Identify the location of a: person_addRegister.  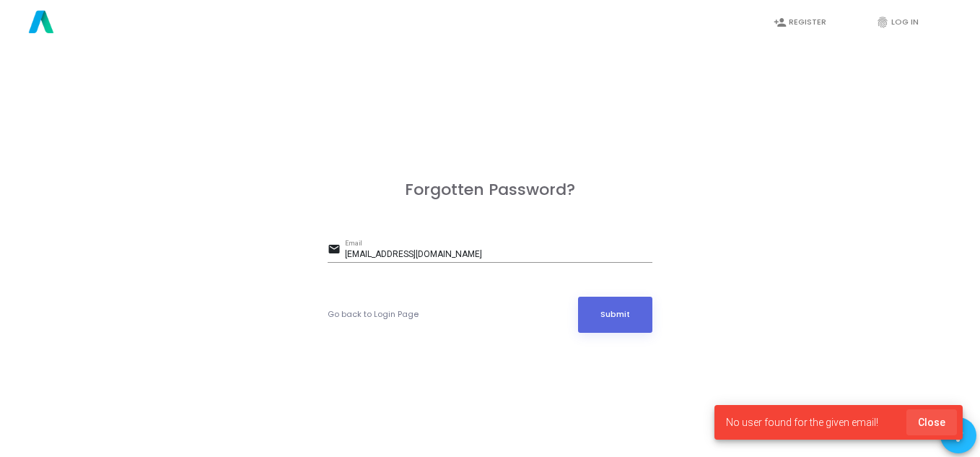
(802, 22).